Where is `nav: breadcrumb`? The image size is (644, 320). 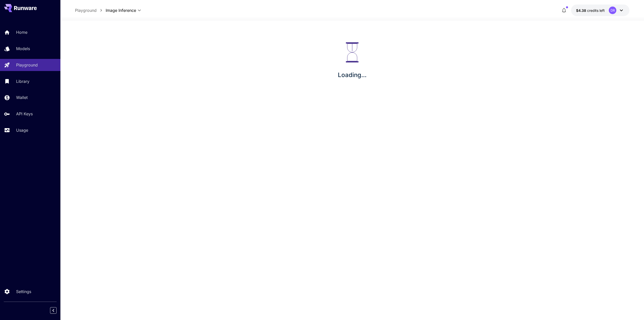
nav: breadcrumb is located at coordinates (91, 10).